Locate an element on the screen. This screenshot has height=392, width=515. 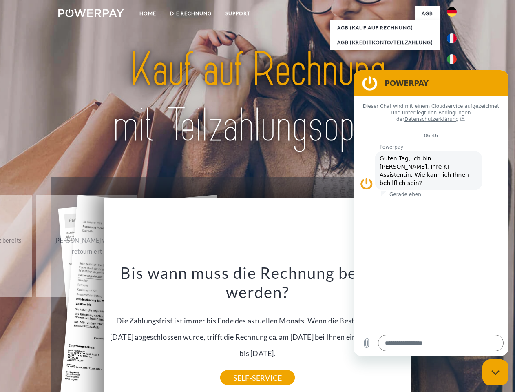
p: Powerpay is located at coordinates (91, 77).